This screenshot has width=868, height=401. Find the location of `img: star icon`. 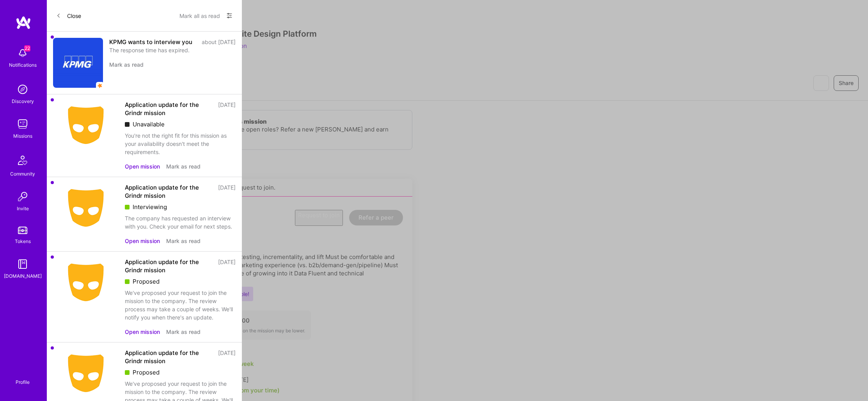

img: star icon is located at coordinates (100, 86).